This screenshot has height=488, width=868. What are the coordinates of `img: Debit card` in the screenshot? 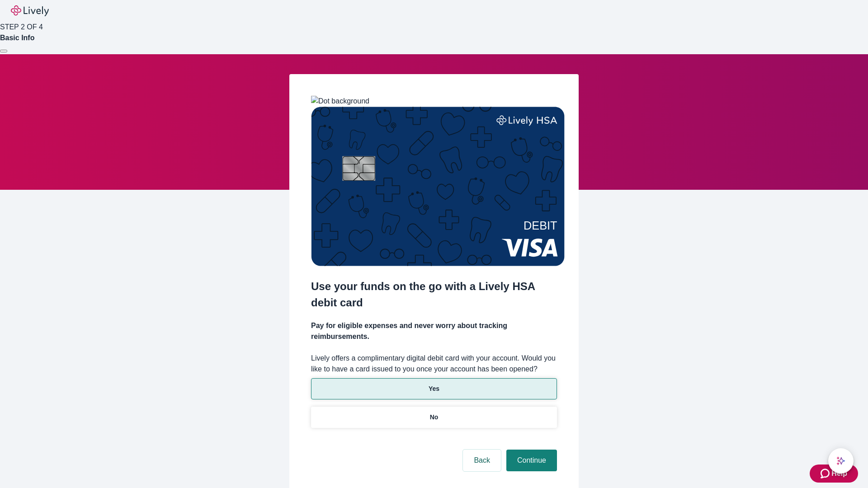 It's located at (437, 186).